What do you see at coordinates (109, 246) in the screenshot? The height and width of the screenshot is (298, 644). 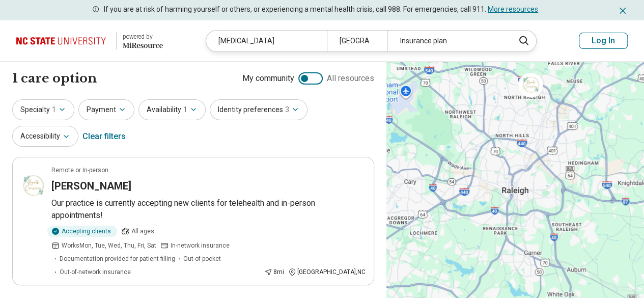 I see `span: Works Mon, Tue, Wed, Thu, Fri, Sat` at bounding box center [109, 246].